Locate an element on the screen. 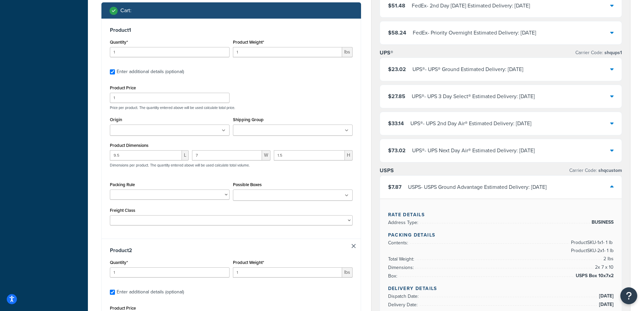 Image resolution: width=644 pixels, height=311 pixels. label: Possible Boxes is located at coordinates (247, 184).